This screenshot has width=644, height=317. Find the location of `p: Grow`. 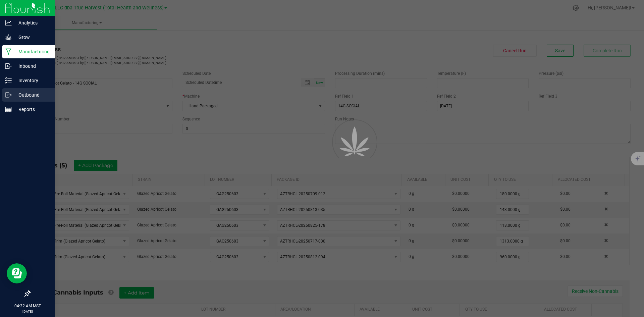

p: Grow is located at coordinates (32, 37).